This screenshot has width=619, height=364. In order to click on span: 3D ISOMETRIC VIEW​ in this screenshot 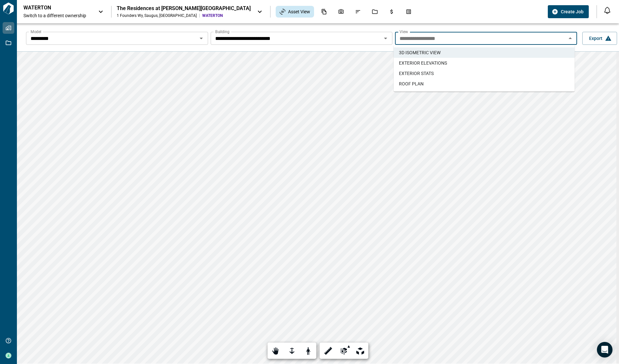, I will do `click(419, 53)`.